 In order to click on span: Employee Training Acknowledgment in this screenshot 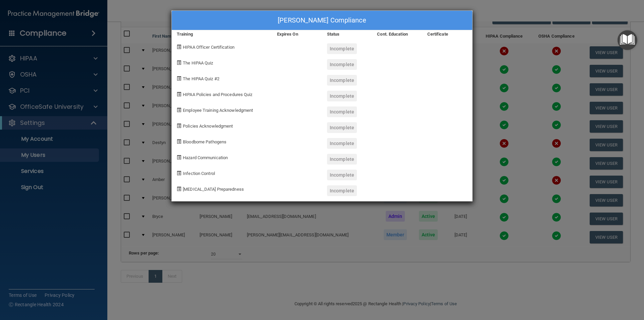, I will do `click(218, 110)`.